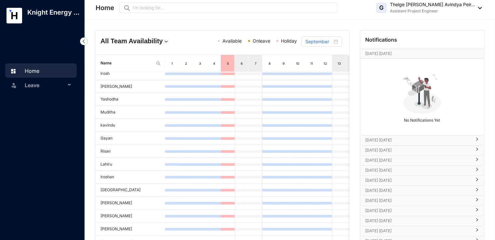 This screenshot has width=495, height=240. Describe the element at coordinates (84, 41) in the screenshot. I see `img: nav-icon-left.19a07721e4dec06a274f6d07517f07b7.svg` at that location.